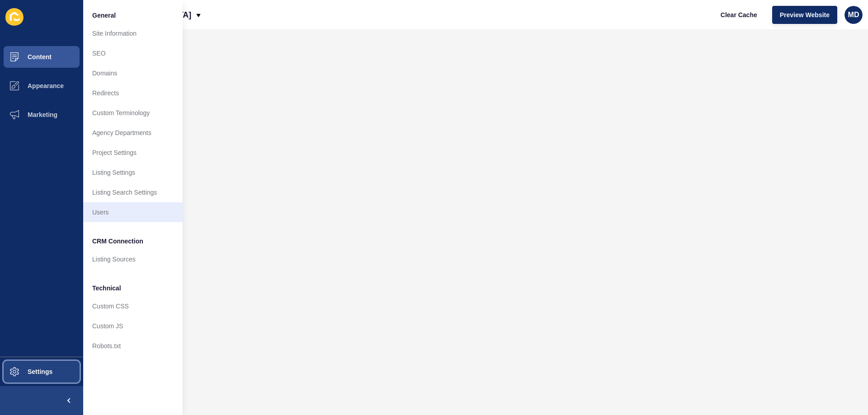 The height and width of the screenshot is (415, 868). Describe the element at coordinates (739, 15) in the screenshot. I see `button: Clear Cache` at that location.